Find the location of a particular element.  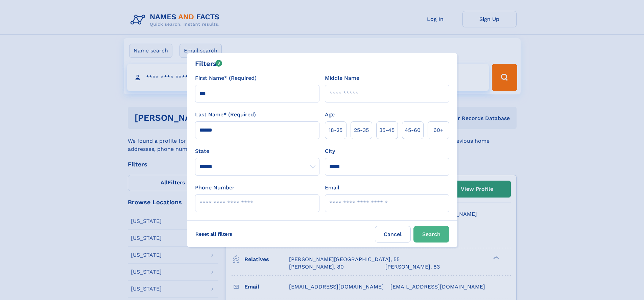

label: Phone Number is located at coordinates (215, 188).